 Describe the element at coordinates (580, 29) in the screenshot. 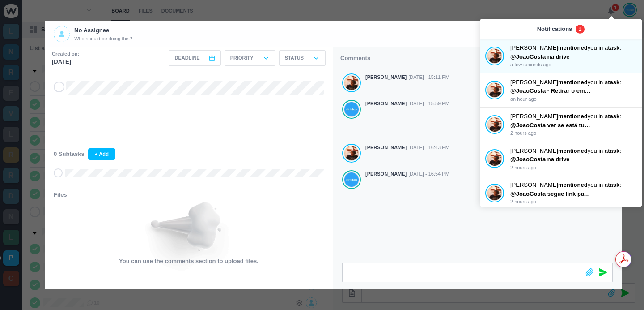

I see `span: 1` at that location.